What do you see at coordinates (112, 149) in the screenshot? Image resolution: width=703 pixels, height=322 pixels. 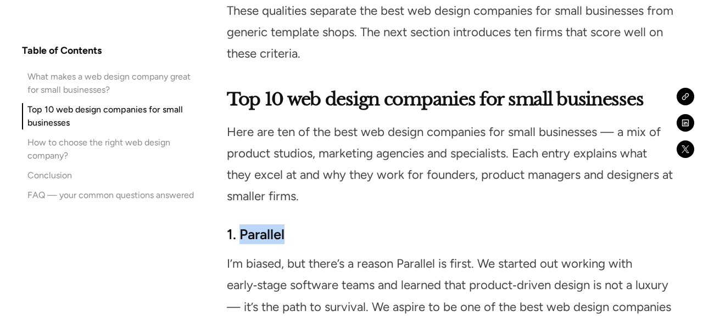 I see `div: How to choose the right web design company?` at bounding box center [112, 149].